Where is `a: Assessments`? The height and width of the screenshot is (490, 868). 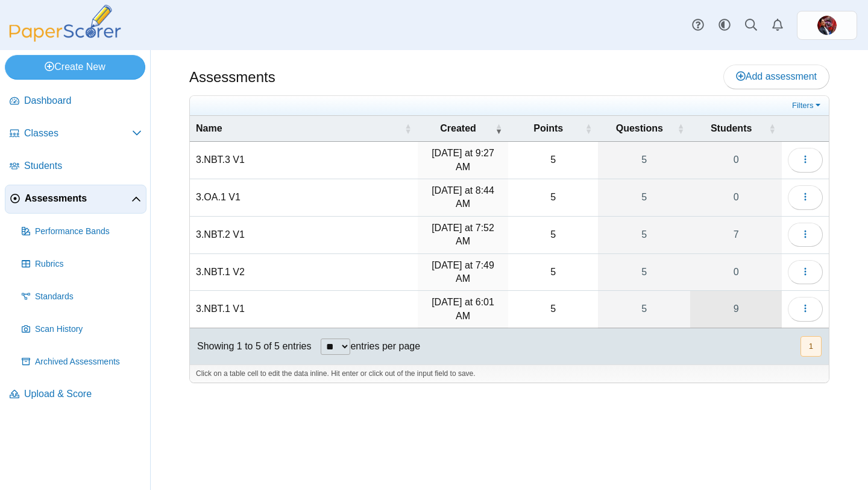
a: Assessments is located at coordinates (76, 199).